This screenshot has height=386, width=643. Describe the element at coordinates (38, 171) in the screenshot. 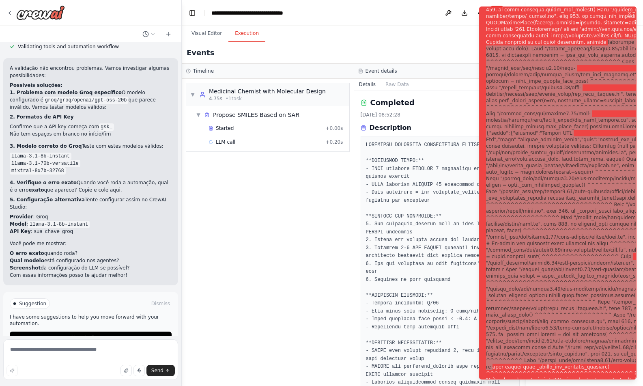

I see `code: mixtral-8x7b-32768` at that location.